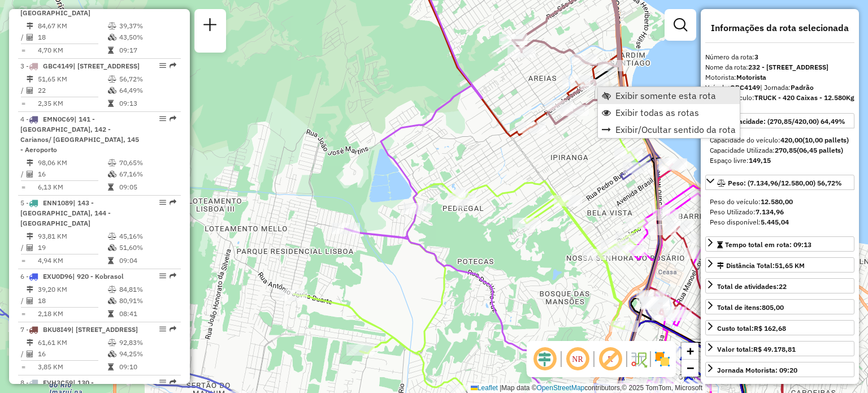 This screenshot has height=393, width=868. What do you see at coordinates (780, 28) in the screenshot?
I see `h4: Informações da rota selecionada` at bounding box center [780, 28].